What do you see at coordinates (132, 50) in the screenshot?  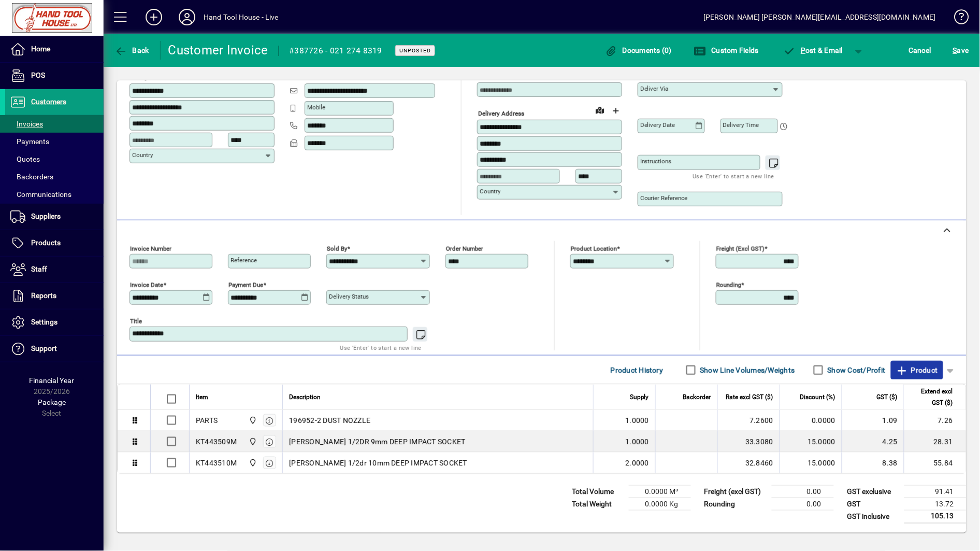 I see `app-page-header-button: Back` at bounding box center [132, 50].